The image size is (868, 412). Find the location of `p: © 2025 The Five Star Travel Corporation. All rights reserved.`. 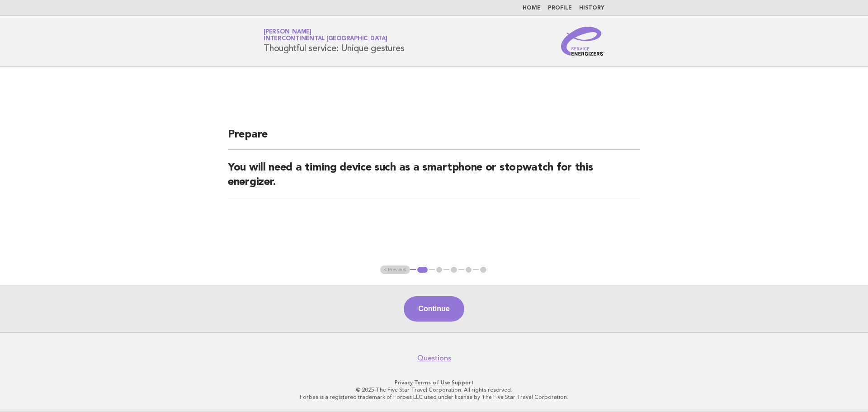

p: © 2025 The Five Star Travel Corporation. All rights reserved. is located at coordinates (434, 390).